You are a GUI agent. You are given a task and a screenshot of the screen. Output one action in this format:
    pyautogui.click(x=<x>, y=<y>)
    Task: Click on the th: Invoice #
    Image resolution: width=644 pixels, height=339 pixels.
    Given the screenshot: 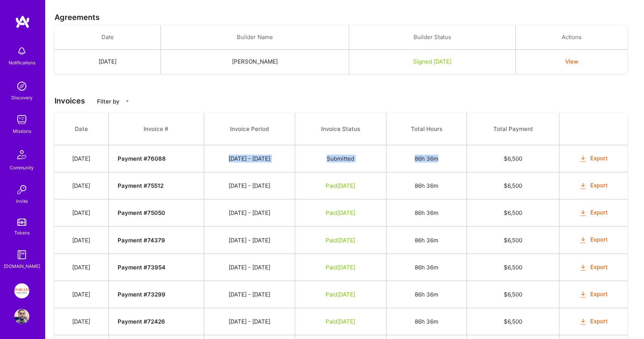 What is the action you would take?
    pyautogui.click(x=156, y=129)
    